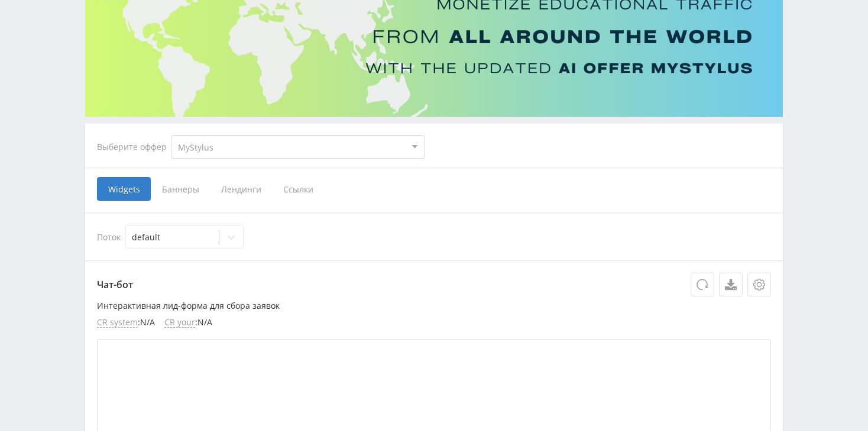 The height and width of the screenshot is (431, 868). What do you see at coordinates (117, 322) in the screenshot?
I see `span: CR system` at bounding box center [117, 322].